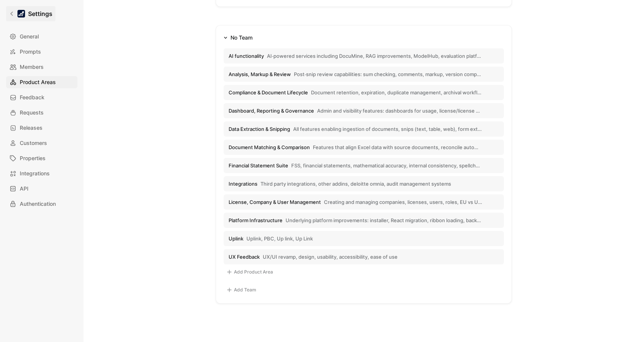  What do you see at coordinates (364, 165) in the screenshot?
I see `li: Financial Statement SuiteFSS, financial statements, mathematical accuracy, internal consistency, ...` at bounding box center [364, 165].